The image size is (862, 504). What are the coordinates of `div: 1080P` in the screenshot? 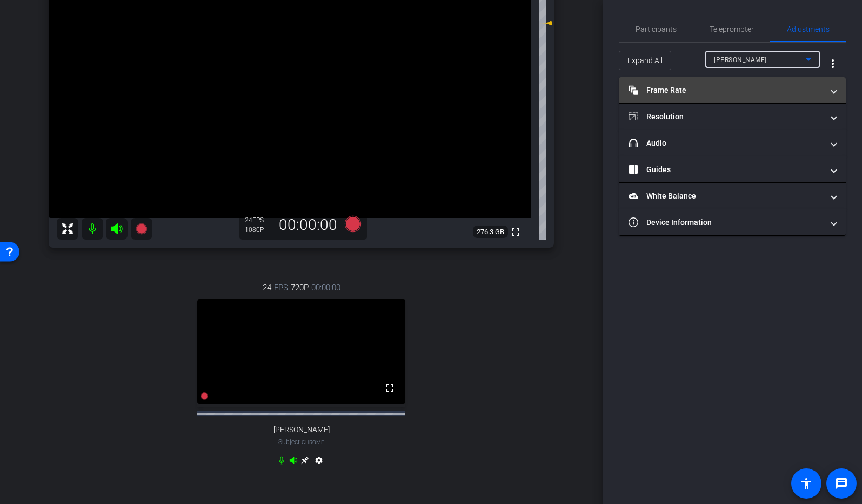 It's located at (259, 230).